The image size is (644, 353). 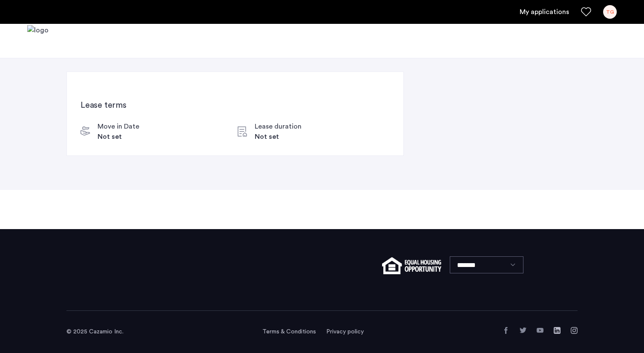 What do you see at coordinates (38, 41) in the screenshot?
I see `img: logo` at bounding box center [38, 41].